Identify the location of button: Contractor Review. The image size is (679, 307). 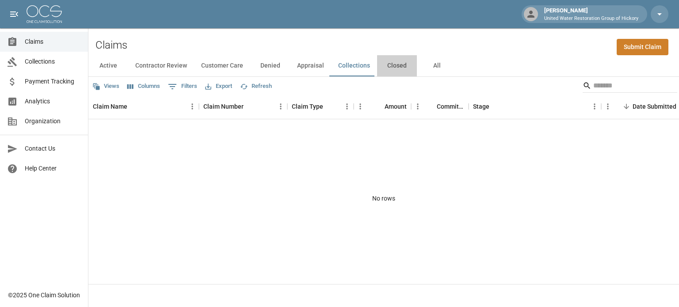
(161, 66).